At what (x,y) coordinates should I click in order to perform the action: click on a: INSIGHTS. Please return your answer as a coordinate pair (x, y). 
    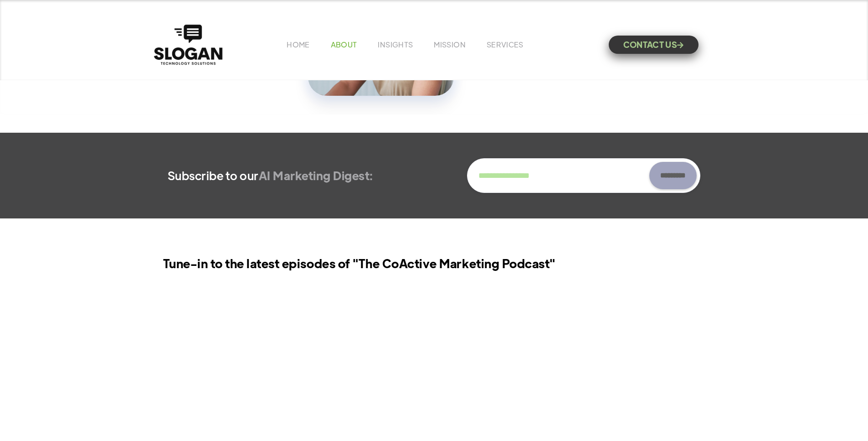
    Looking at the image, I should click on (395, 44).